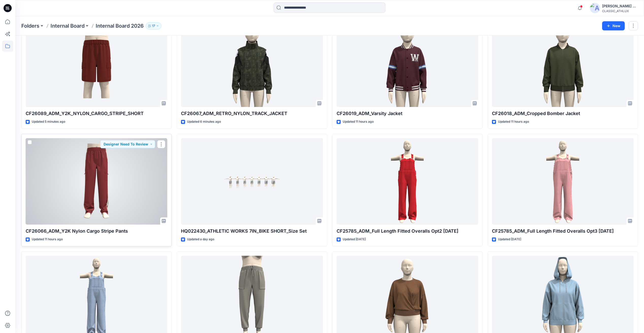 This screenshot has width=644, height=333. I want to click on div: CLASSIC_ATHLUX, so click(620, 11).